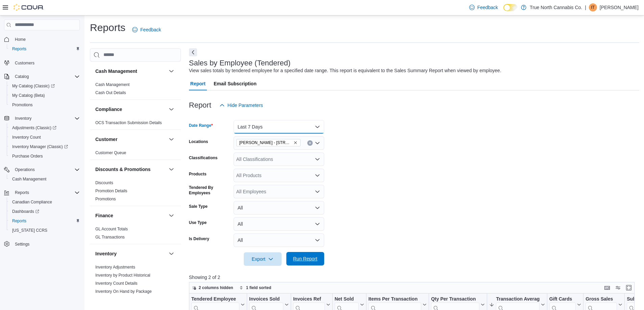  Describe the element at coordinates (107, 28) in the screenshot. I see `h1: Reports` at that location.